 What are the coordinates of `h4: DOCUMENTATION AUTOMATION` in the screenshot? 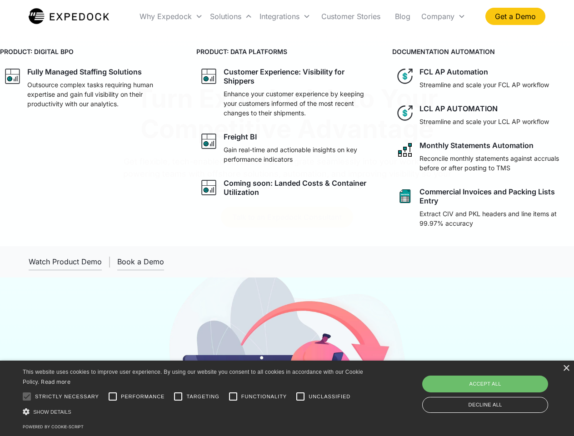 It's located at (483, 51).